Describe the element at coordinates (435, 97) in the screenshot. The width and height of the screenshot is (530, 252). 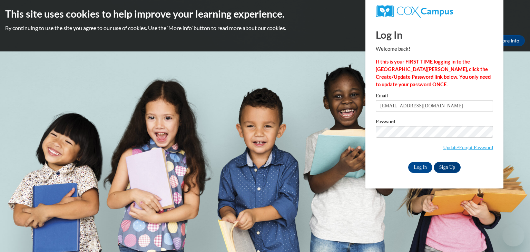
I see `label: Email` at that location.